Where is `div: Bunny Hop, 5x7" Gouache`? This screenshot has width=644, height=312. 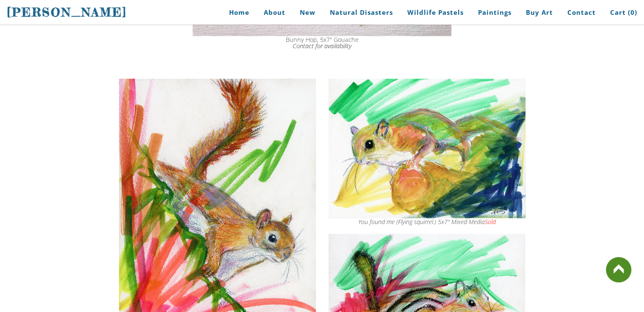 div: Bunny Hop, 5x7" Gouache is located at coordinates (322, 43).